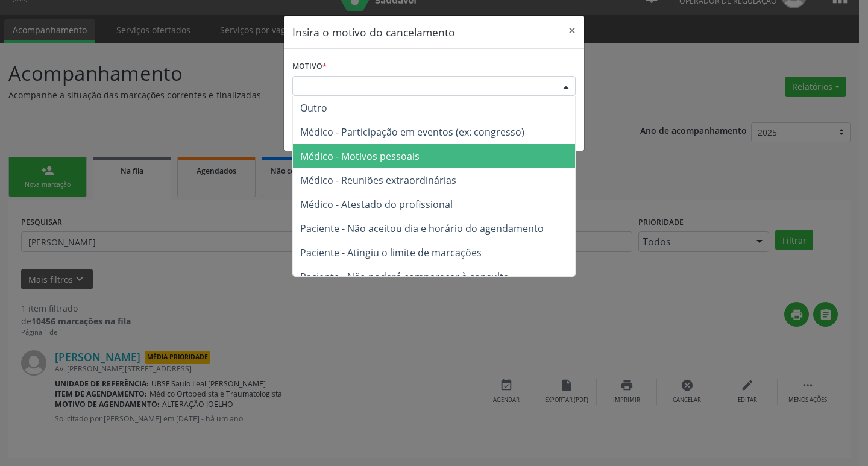 This screenshot has width=868, height=466. What do you see at coordinates (391, 253) in the screenshot?
I see `span: Paciente - Atingiu o limite de marcações` at bounding box center [391, 253].